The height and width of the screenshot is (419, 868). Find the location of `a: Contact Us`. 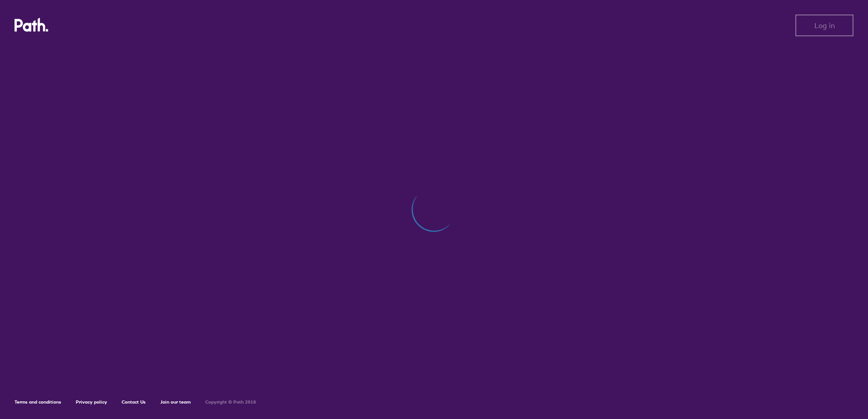

a: Contact Us is located at coordinates (133, 402).